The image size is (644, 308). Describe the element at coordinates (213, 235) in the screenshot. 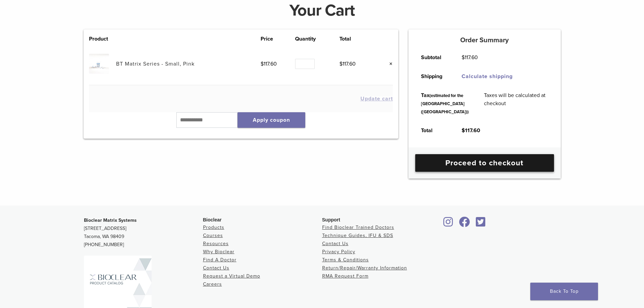

I see `a: Courses` at that location.